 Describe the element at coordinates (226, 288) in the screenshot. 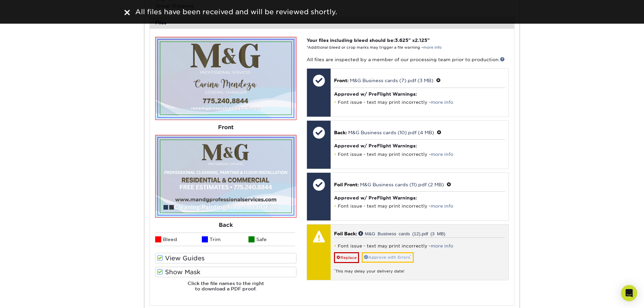

I see `h6: Click the file names to the right to download a PDF proof.` at that location.